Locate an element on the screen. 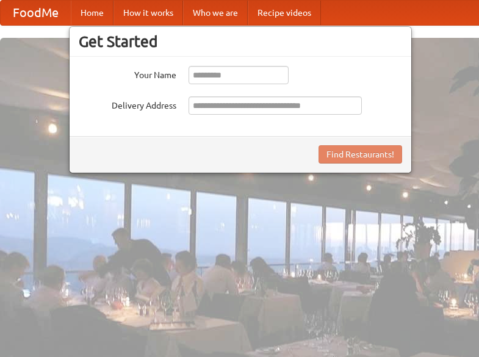 This screenshot has width=479, height=357. a: Who we are is located at coordinates (215, 13).